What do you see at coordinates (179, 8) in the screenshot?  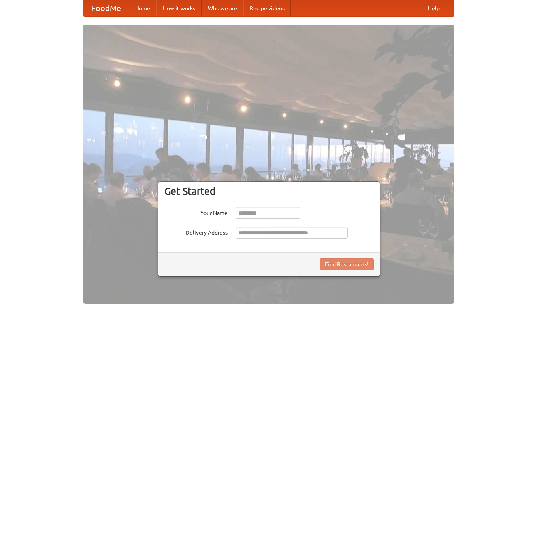 I see `a: How it works` at bounding box center [179, 8].